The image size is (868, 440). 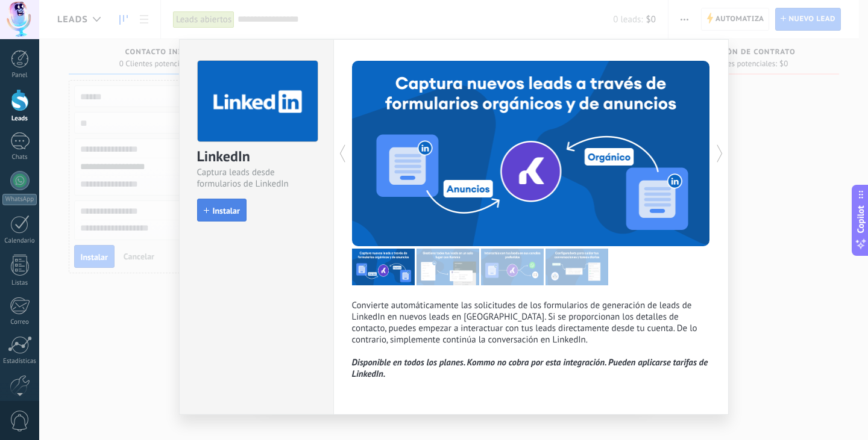 What do you see at coordinates (20, 283) in the screenshot?
I see `div: Listas` at bounding box center [20, 283].